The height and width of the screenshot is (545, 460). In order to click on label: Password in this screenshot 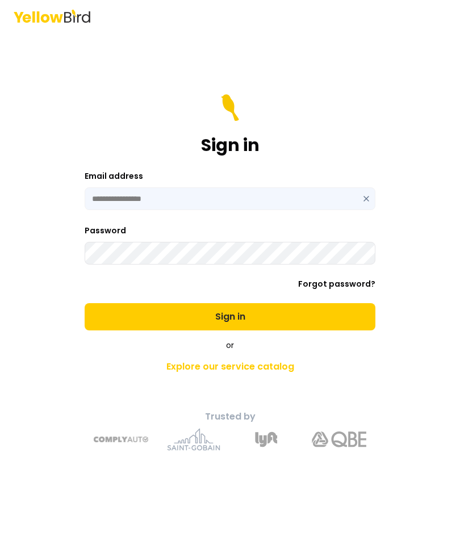, I will do `click(105, 231)`.